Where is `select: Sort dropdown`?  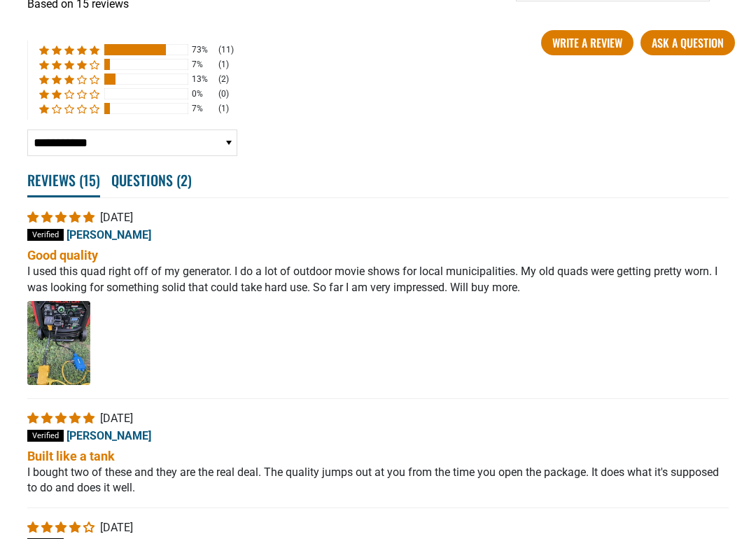
select: Sort dropdown is located at coordinates (132, 143).